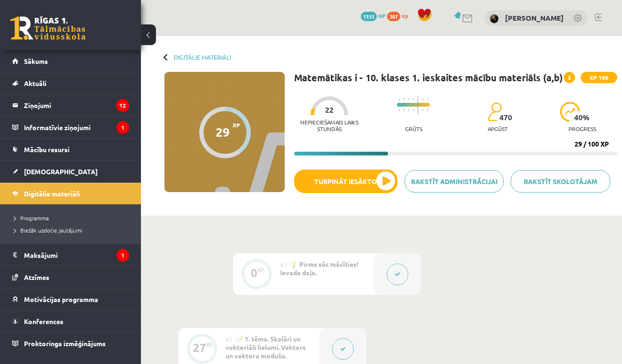  What do you see at coordinates (77, 105) in the screenshot?
I see `legend: Ziņojumi` at bounding box center [77, 105].